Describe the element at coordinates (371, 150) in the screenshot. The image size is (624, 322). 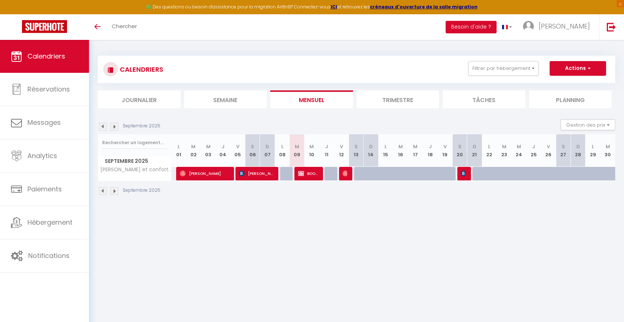
I see `th: 14` at that location.